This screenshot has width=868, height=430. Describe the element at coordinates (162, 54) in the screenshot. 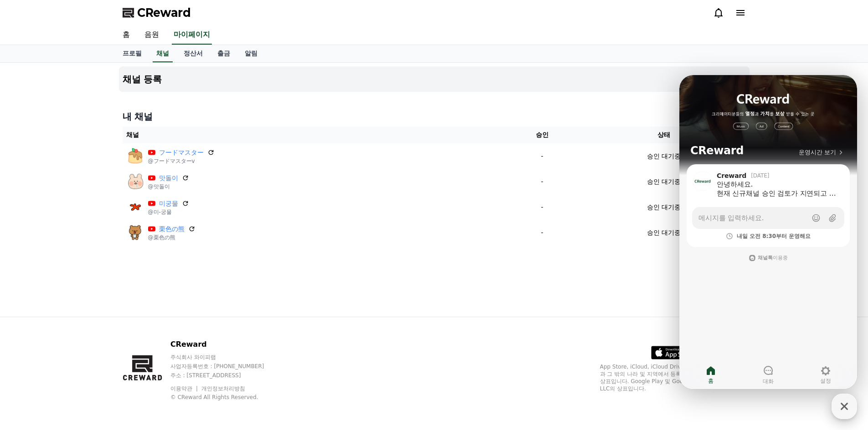

I see `a: 채널` at that location.